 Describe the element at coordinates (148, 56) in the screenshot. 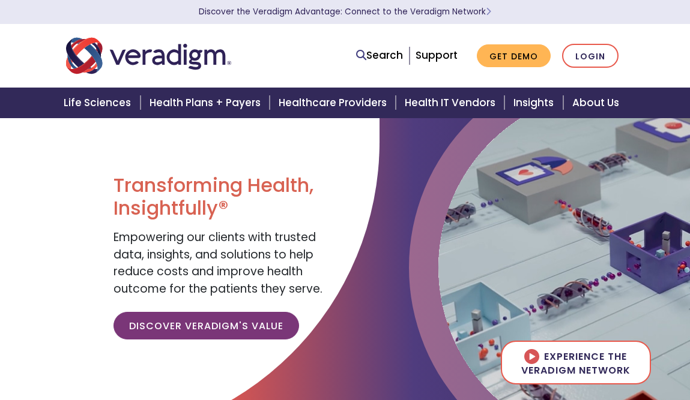

I see `img: Veradigm logo` at that location.